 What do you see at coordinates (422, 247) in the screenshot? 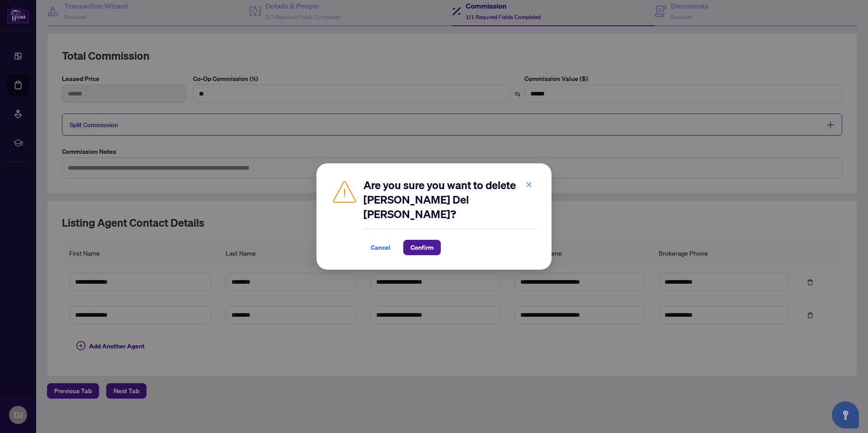
I see `button: Confirm` at bounding box center [422, 247].